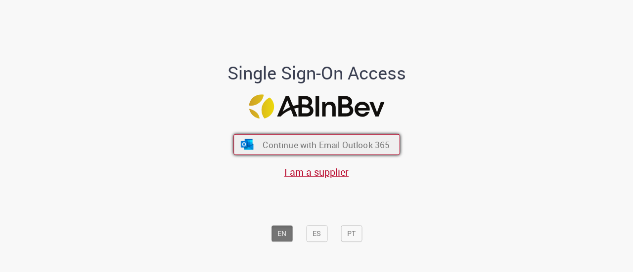  I want to click on span: I am a supplier, so click(316, 172).